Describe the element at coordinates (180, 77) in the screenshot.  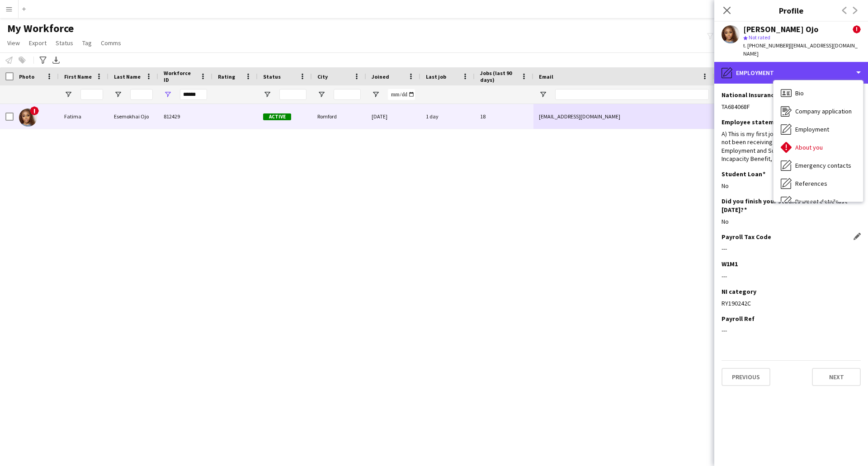
I see `span: Workforce ID` at that location.